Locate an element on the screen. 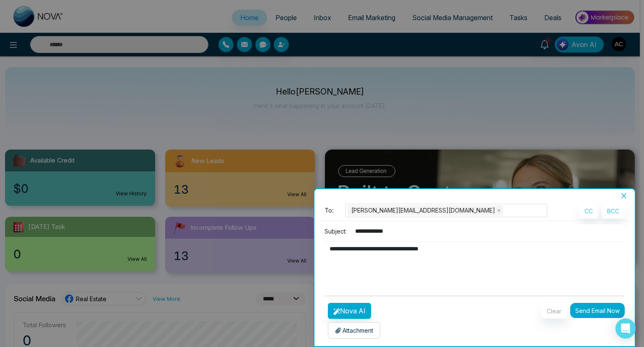 This screenshot has height=347, width=644. span: adish@mmnovatech.com is located at coordinates (425, 210).